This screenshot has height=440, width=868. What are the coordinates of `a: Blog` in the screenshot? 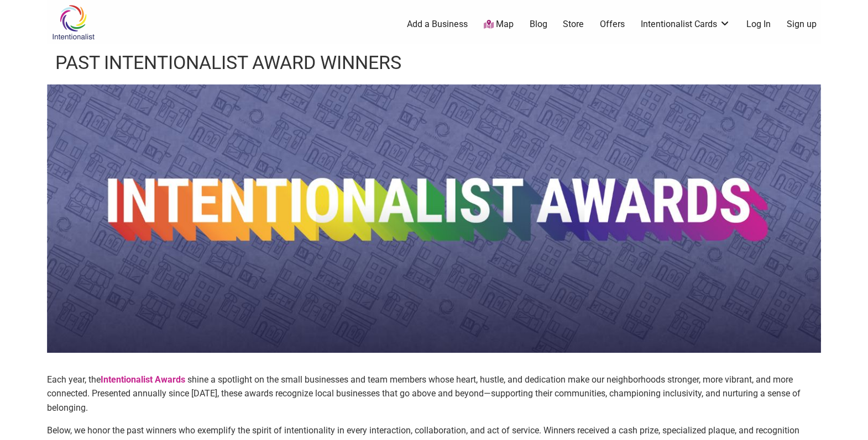 It's located at (538, 24).